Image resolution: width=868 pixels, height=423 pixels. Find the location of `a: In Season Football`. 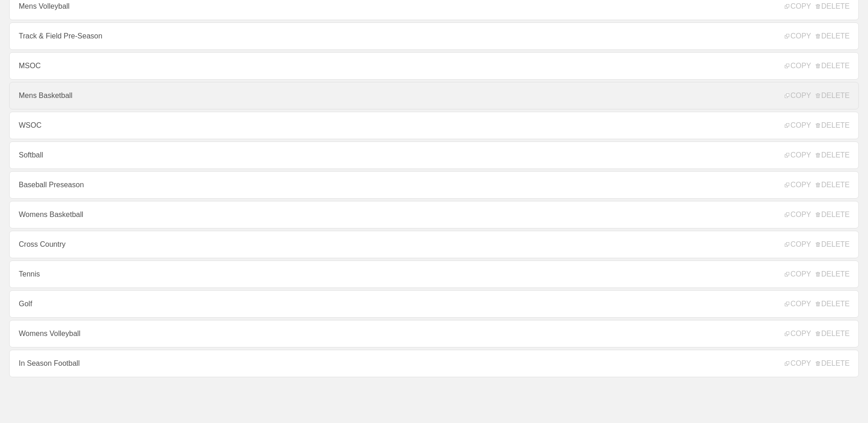

a: In Season Football is located at coordinates (434, 363).